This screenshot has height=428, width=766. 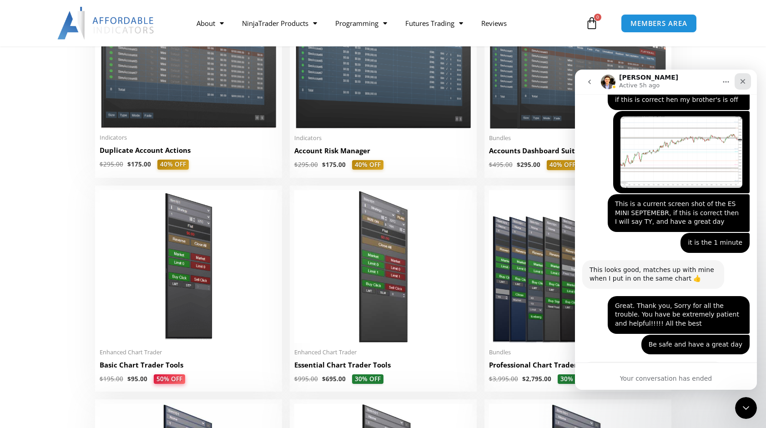 I want to click on h2: Account Risk Manager, so click(x=383, y=150).